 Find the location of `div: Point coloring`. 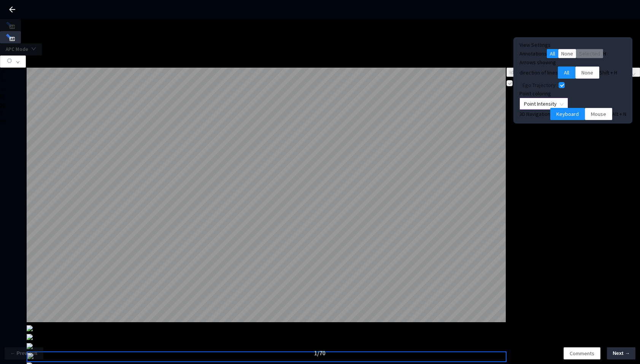

div: Point coloring is located at coordinates (573, 93).